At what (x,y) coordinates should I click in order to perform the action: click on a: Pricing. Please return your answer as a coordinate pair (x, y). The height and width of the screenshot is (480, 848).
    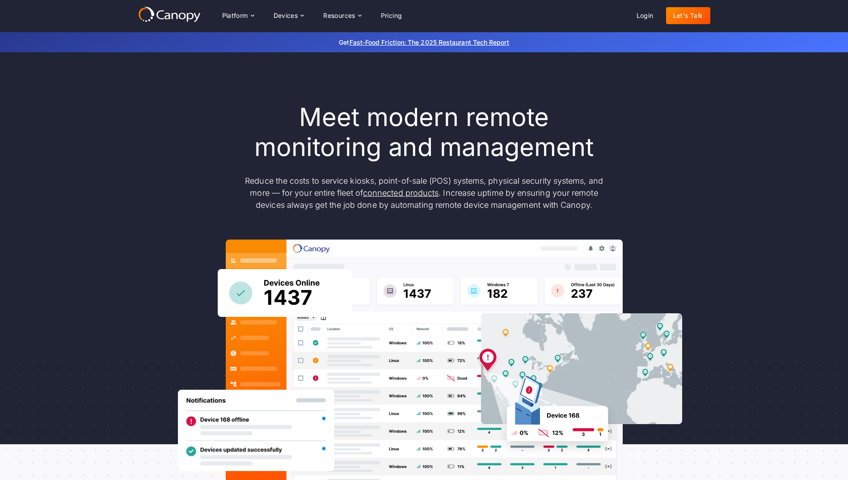
    Looking at the image, I should click on (391, 16).